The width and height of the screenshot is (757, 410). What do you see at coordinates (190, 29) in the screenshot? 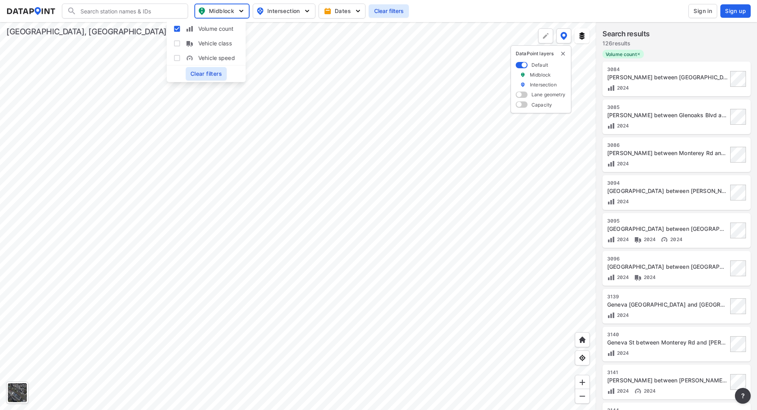
I see `img: zXKTHG75SmCTpzeATkOMbMjAxYFTnPvh7K8Q9YYMXBy4Bd2Bwe9xdUQUqRsak2SDbAAAAABJRU5ErkJggg==` at bounding box center [190, 29].